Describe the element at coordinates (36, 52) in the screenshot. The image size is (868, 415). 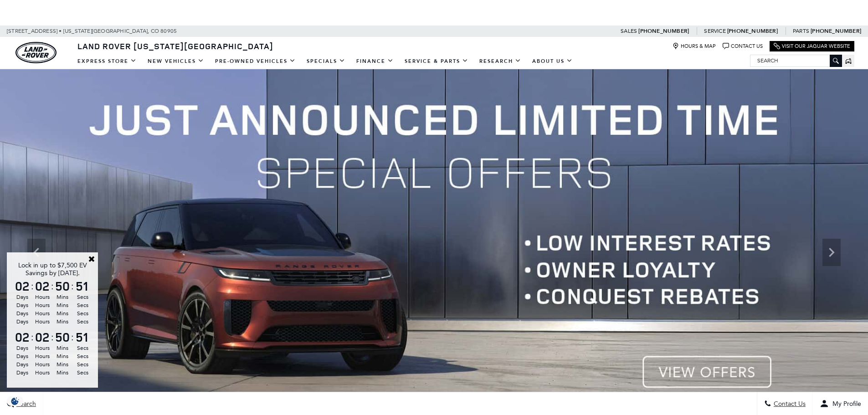
I see `img: Land Rover` at that location.